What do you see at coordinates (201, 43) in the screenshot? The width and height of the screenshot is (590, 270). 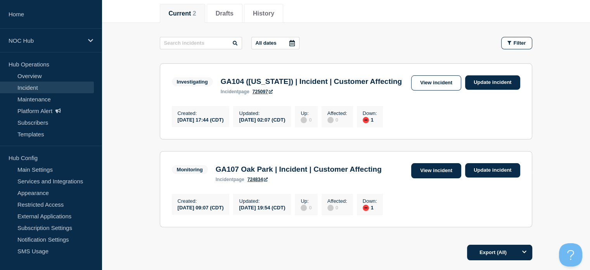 I see `input: Search incidents` at bounding box center [201, 43].